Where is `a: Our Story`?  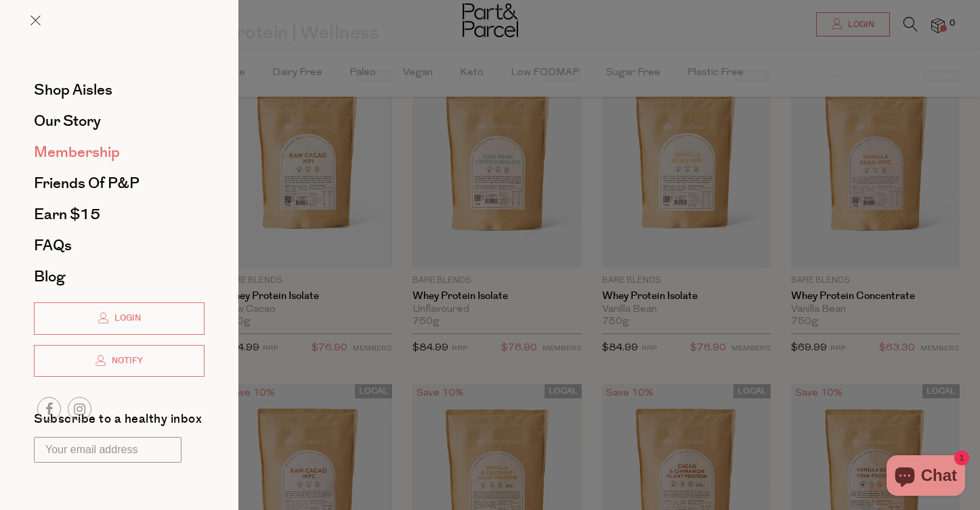
a: Our Story is located at coordinates (119, 121).